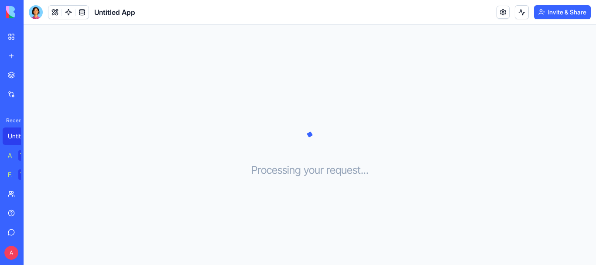 The image size is (596, 265). I want to click on button: Invite & Share, so click(563, 12).